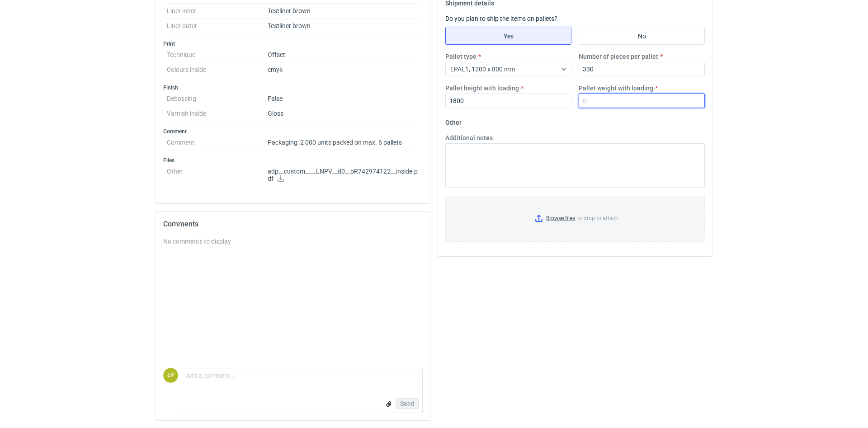 The width and height of the screenshot is (868, 428). What do you see at coordinates (407, 404) in the screenshot?
I see `span: Send` at bounding box center [407, 404].